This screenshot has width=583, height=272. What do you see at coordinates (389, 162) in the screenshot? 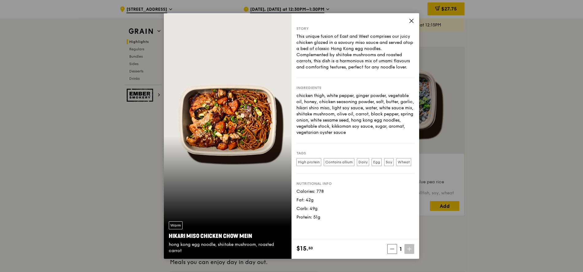
I see `label: Soy` at bounding box center [389, 162].